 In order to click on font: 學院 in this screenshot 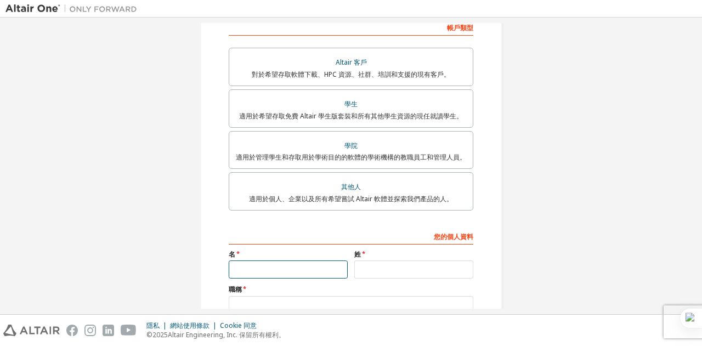, I will do `click(351, 145)`.